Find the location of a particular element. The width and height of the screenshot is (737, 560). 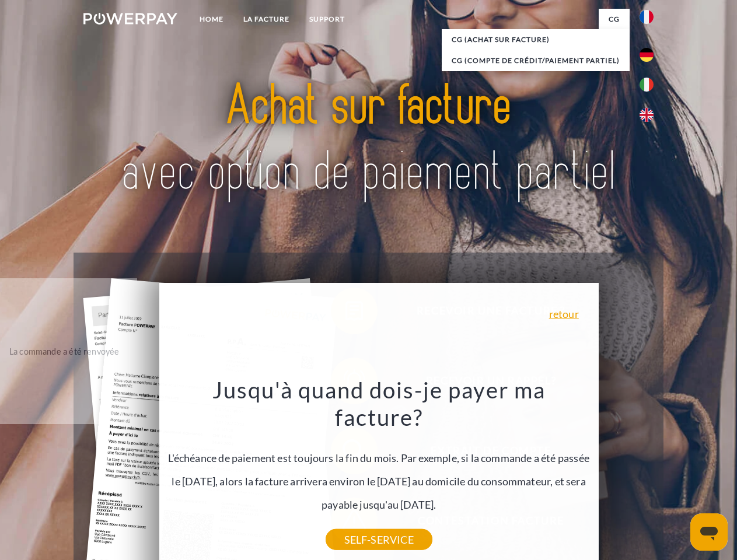

img: fr is located at coordinates (647, 17).